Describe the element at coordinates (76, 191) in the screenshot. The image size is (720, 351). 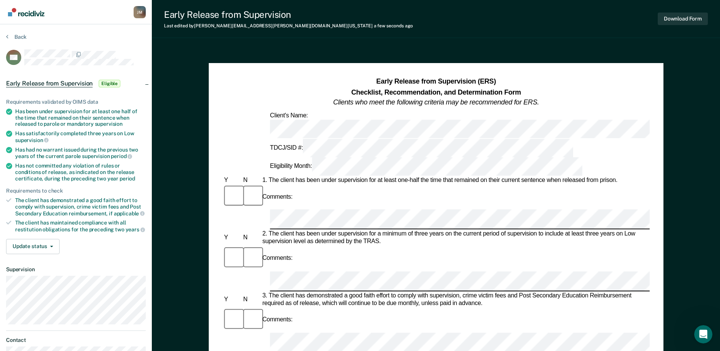
I see `div: Requirements to check` at that location.